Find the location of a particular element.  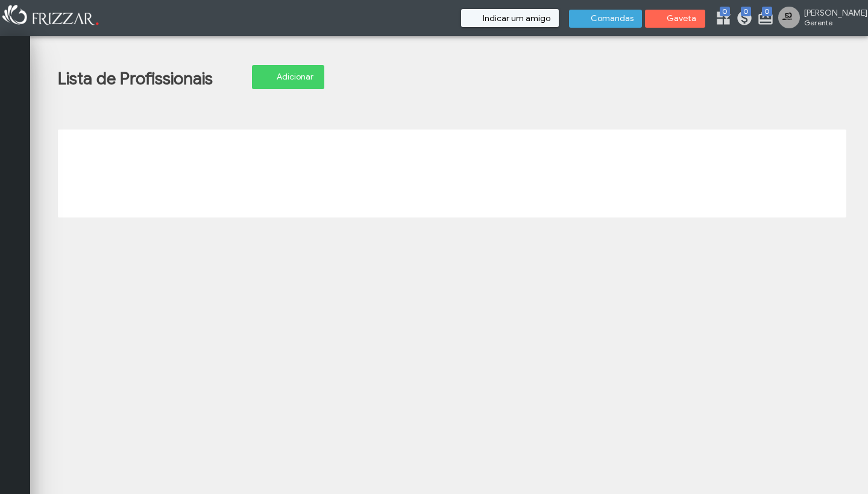

span: Indicar um amigo is located at coordinates (517, 19).